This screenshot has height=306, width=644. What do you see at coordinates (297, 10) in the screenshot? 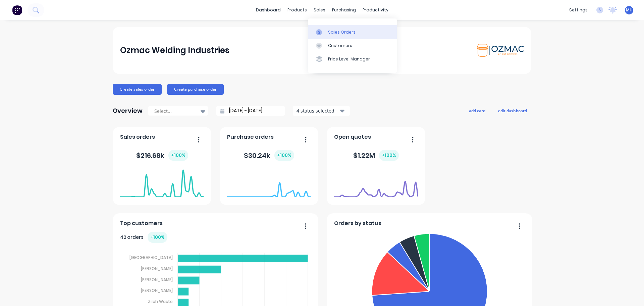
I see `div: products` at bounding box center [297, 10].